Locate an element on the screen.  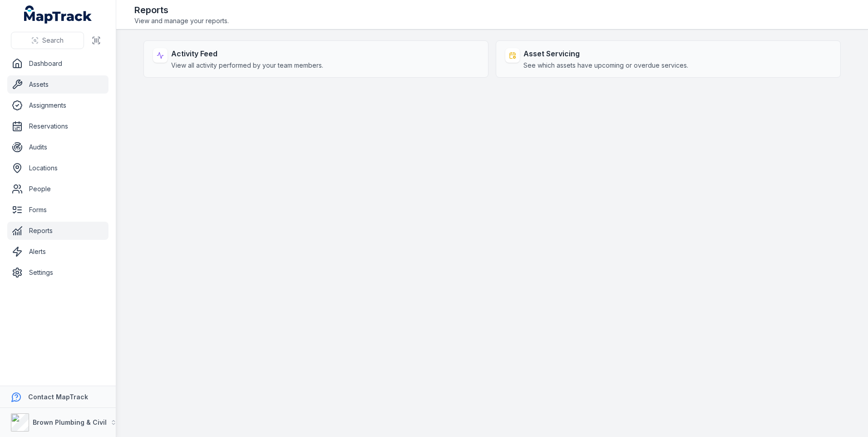
a: Assets is located at coordinates (58, 84).